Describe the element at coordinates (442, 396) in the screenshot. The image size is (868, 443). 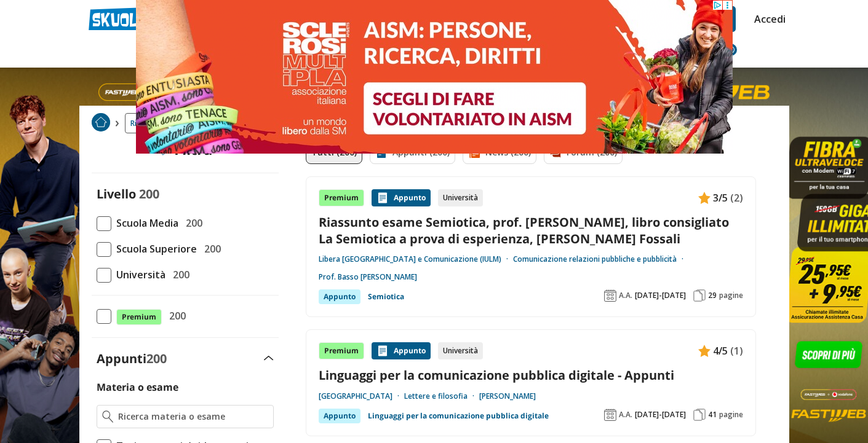
I see `a: Lettere e filosofia` at that location.